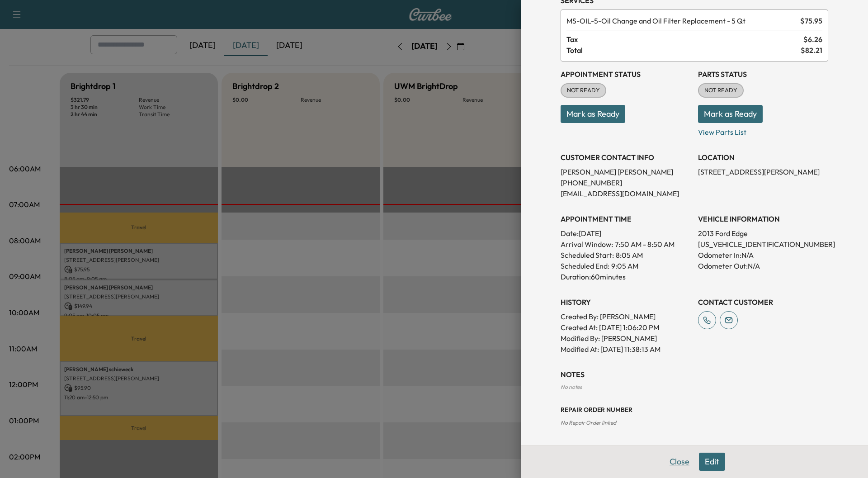  Describe the element at coordinates (694, 387) in the screenshot. I see `div: No notes` at that location.